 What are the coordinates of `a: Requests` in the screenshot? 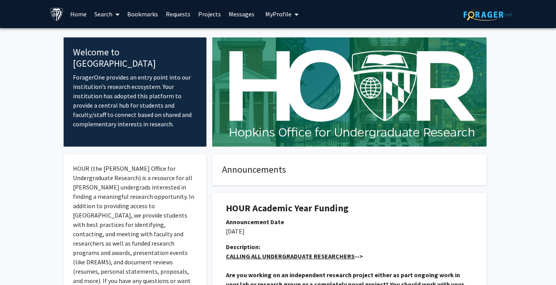 It's located at (178, 14).